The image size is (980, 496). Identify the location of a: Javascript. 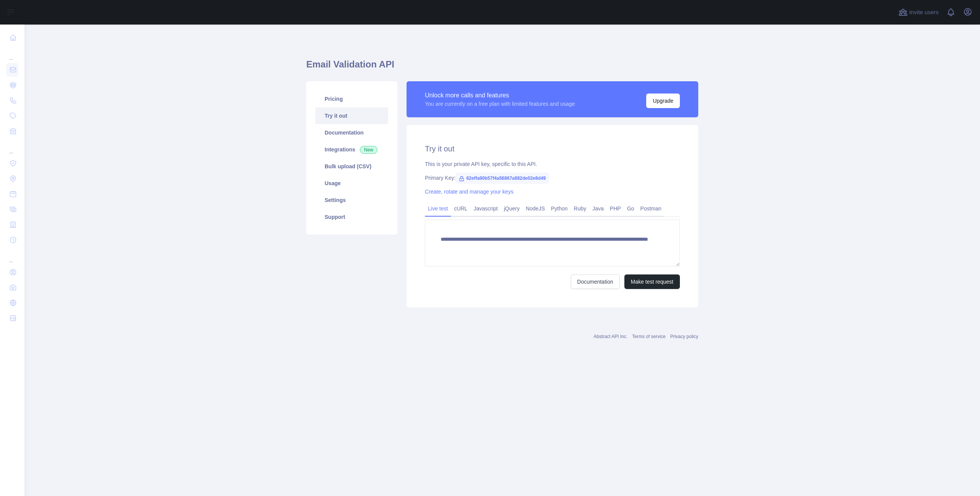
(485, 208).